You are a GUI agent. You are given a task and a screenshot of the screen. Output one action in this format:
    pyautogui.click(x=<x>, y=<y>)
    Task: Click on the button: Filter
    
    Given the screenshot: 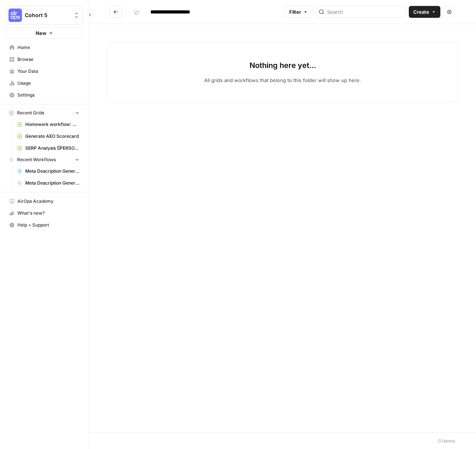 What is the action you would take?
    pyautogui.click(x=299, y=12)
    